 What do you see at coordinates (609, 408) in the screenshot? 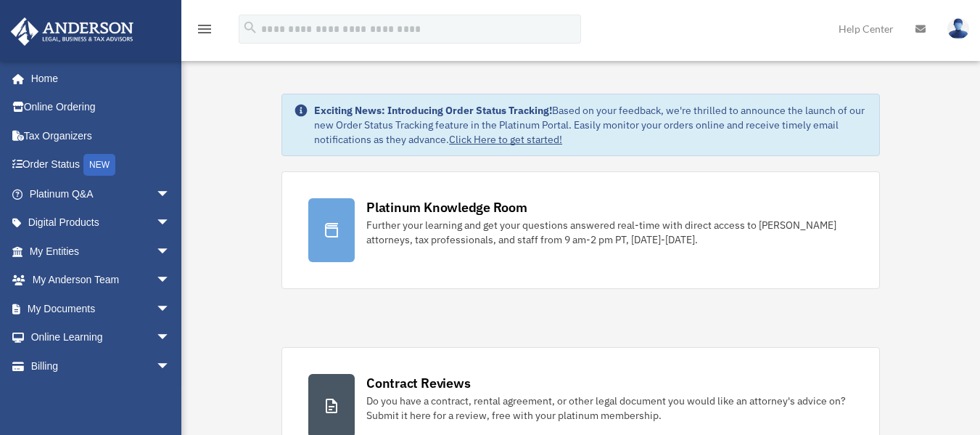
I see `div: Do you have a contract, rental agreement, or other legal document you would like an attorney's ad...` at bounding box center [609, 408].